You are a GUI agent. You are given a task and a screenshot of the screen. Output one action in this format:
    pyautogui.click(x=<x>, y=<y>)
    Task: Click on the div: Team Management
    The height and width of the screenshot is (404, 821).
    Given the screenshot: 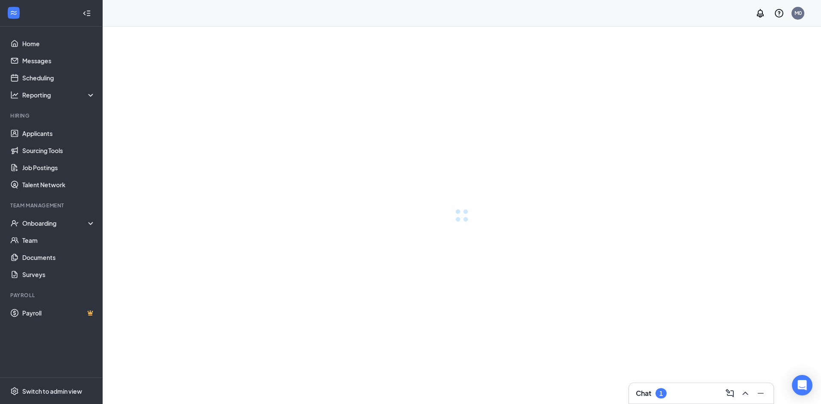 What is the action you would take?
    pyautogui.click(x=52, y=205)
    